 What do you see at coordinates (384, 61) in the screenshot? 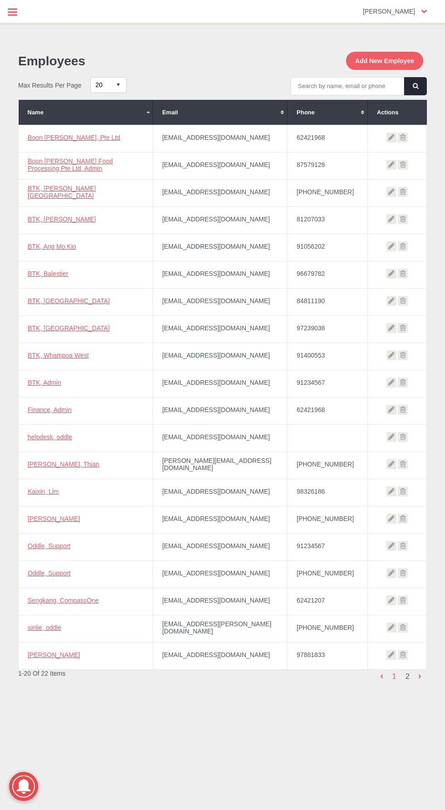
I see `button: Add New Employee` at bounding box center [384, 61].